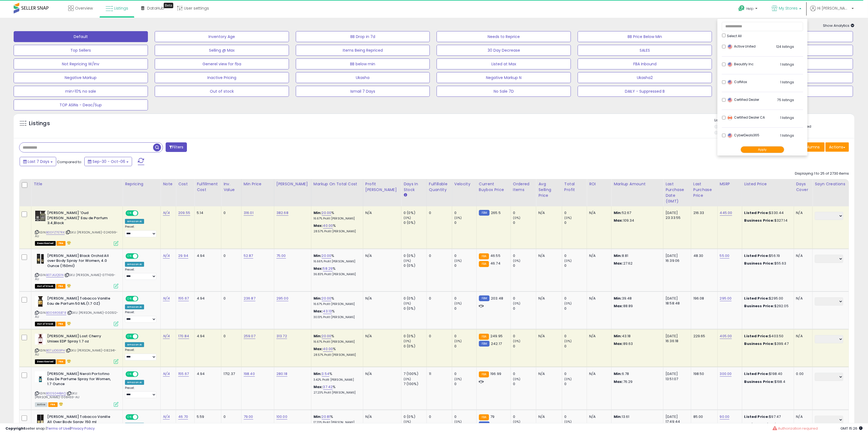  I want to click on span: All listings that are currently out of stock and unavailable for purchase on Amazon, so click(45, 324).